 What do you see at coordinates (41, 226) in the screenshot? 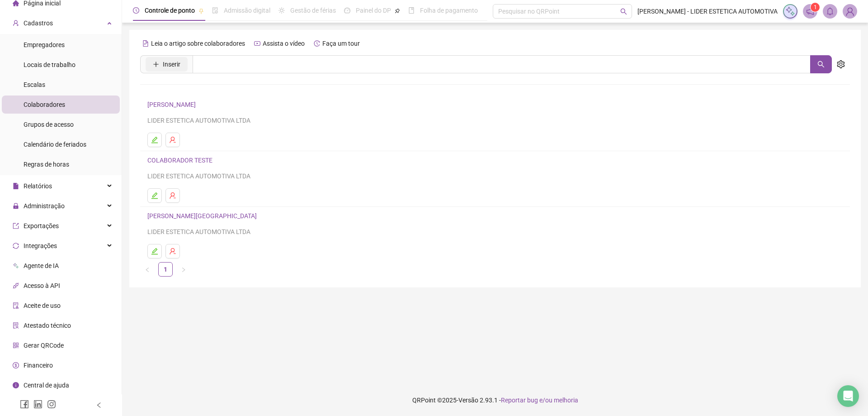
I see `span: Exportações` at bounding box center [41, 226].